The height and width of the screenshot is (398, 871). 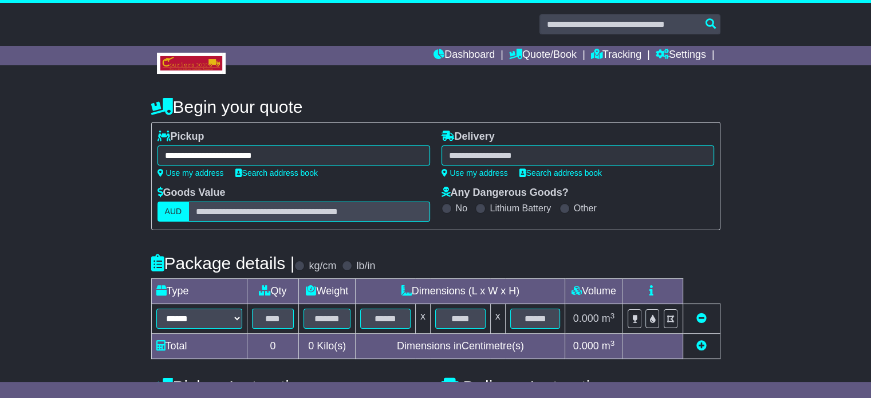 I want to click on td: Kilo(s), so click(x=327, y=346).